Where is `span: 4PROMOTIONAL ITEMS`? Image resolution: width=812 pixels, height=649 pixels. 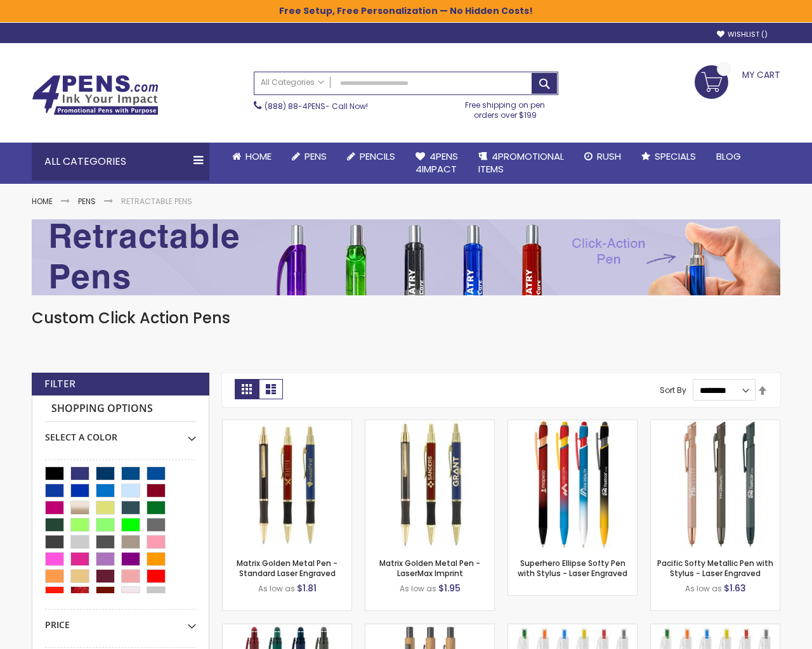
span: 4PROMOTIONAL ITEMS is located at coordinates (520, 163).